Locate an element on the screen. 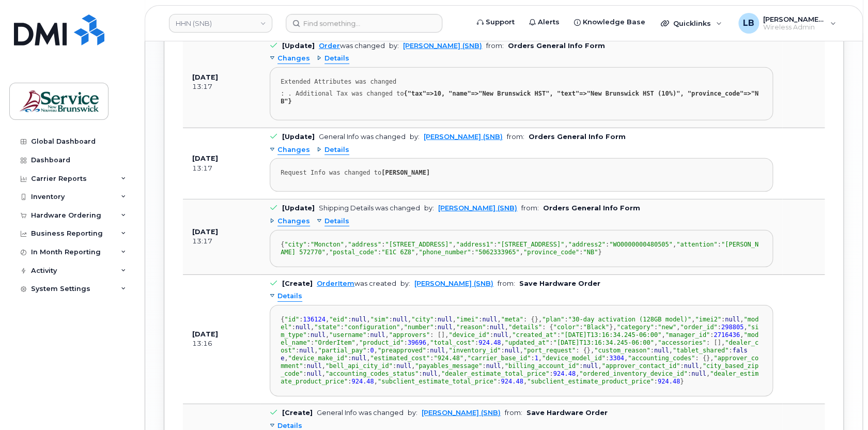  span: "ordered_inventory_device_id" is located at coordinates (633, 373).